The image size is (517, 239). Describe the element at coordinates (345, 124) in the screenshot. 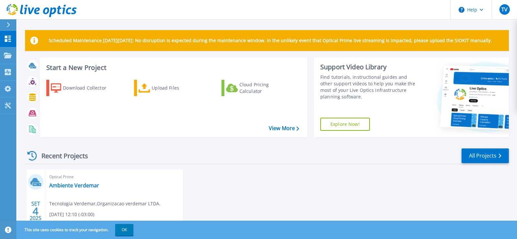

I see `a: Explore Now!` at that location.